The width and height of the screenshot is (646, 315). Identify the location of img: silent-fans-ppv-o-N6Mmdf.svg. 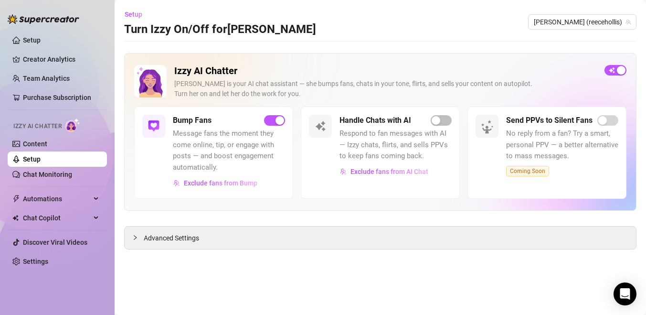
(489, 128).